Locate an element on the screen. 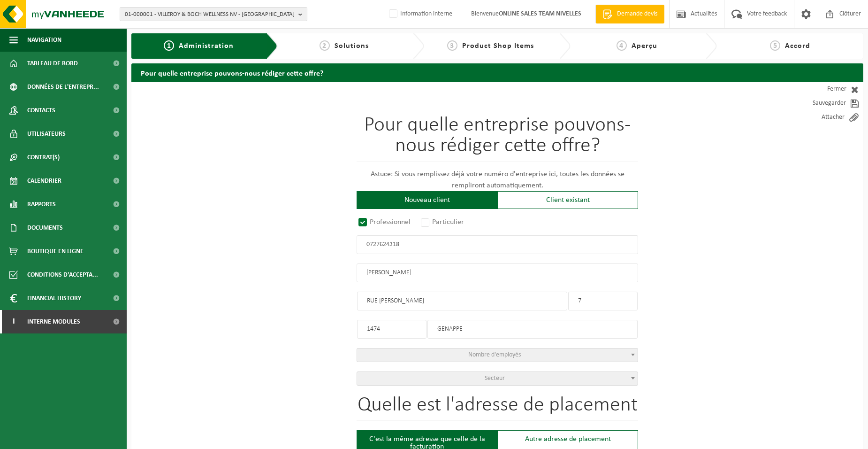 The width and height of the screenshot is (868, 449). span: Contrat(s) is located at coordinates (43, 158).